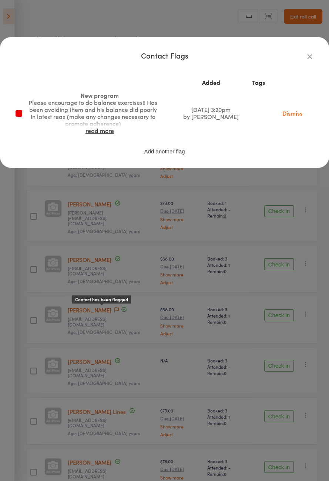 This screenshot has height=481, width=329. What do you see at coordinates (164, 151) in the screenshot?
I see `button: Add another flag` at bounding box center [164, 151].